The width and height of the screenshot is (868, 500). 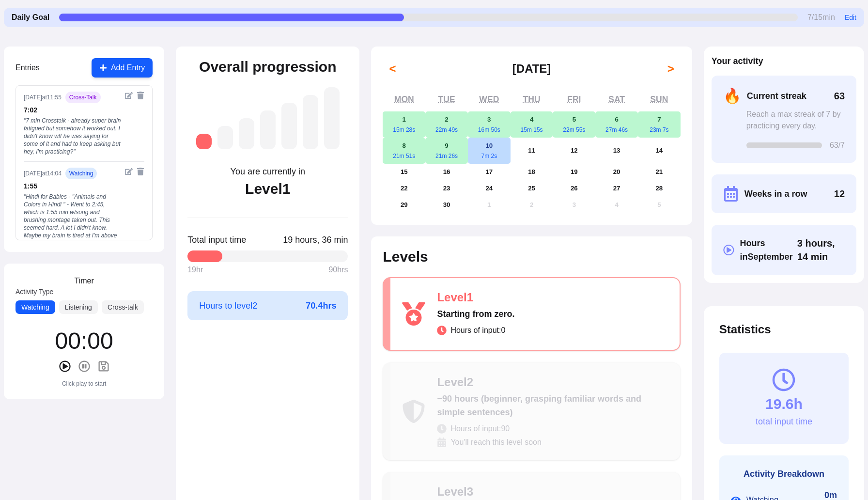 What do you see at coordinates (574, 205) in the screenshot?
I see `abbr: October 3, 2025` at bounding box center [574, 205].